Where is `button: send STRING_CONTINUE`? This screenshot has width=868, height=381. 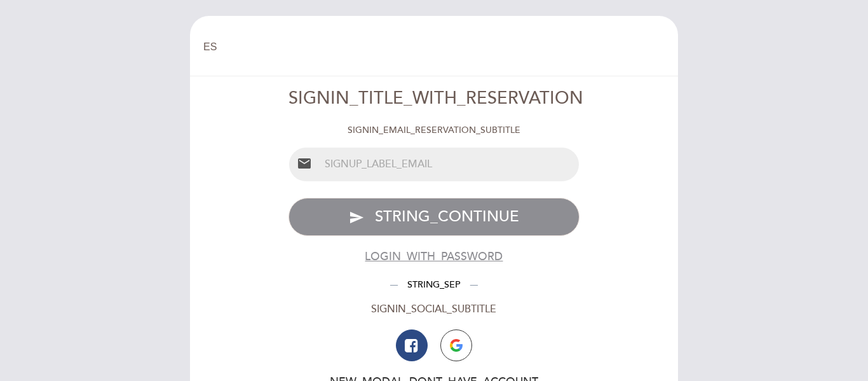 button: send STRING_CONTINUE is located at coordinates (434, 217).